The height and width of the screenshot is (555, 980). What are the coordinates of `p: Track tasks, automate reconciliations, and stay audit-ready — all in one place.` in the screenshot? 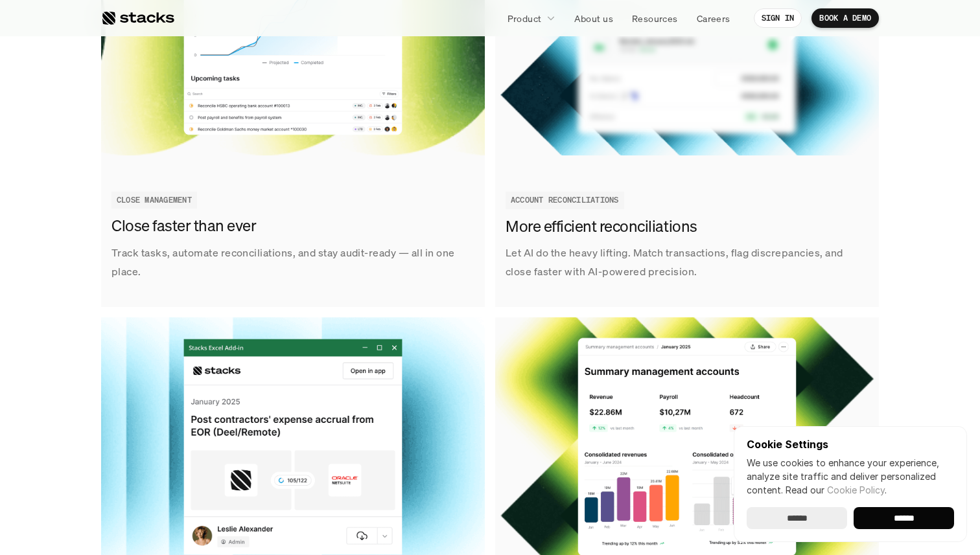 It's located at (293, 262).